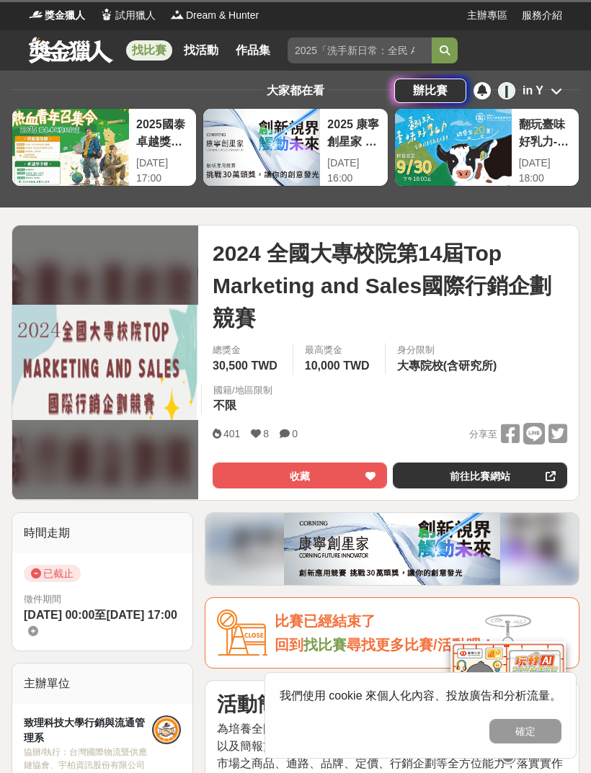 The image size is (591, 773). Describe the element at coordinates (242, 633) in the screenshot. I see `img: Icon` at that location.